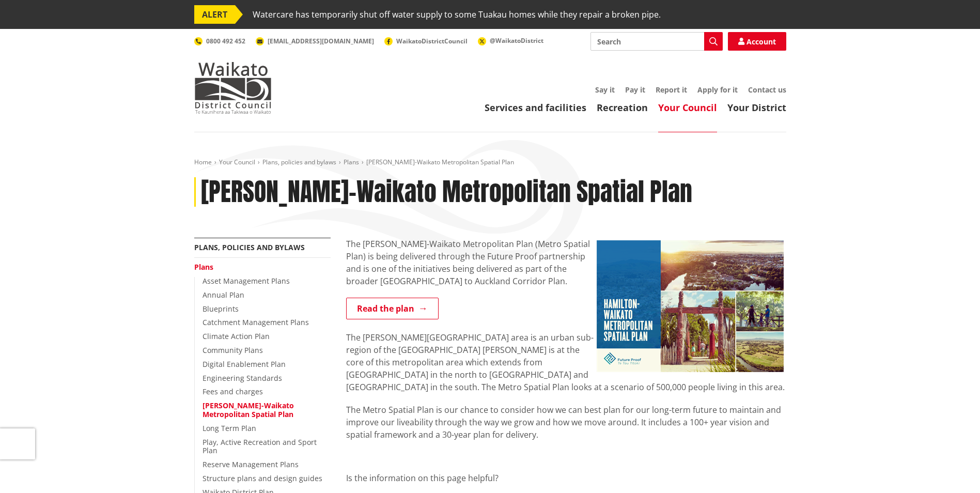 The height and width of the screenshot is (493, 980). I want to click on a: Catchment Management Plans, so click(255, 322).